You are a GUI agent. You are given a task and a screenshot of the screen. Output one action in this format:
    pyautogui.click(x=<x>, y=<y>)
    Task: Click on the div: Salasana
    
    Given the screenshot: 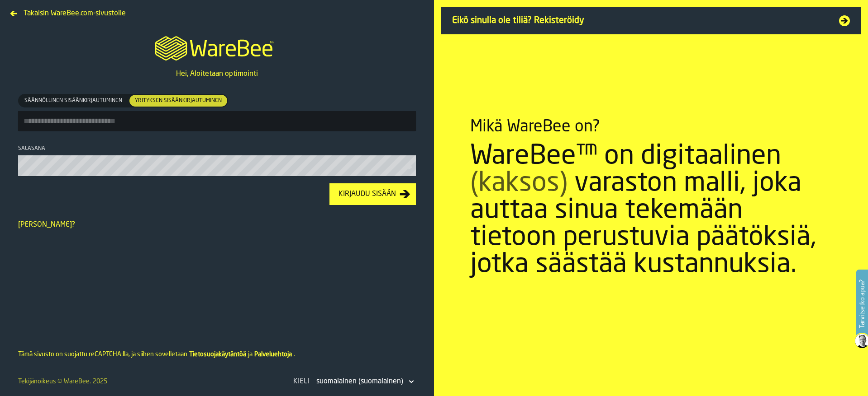 What is the action you would take?
    pyautogui.click(x=216, y=148)
    